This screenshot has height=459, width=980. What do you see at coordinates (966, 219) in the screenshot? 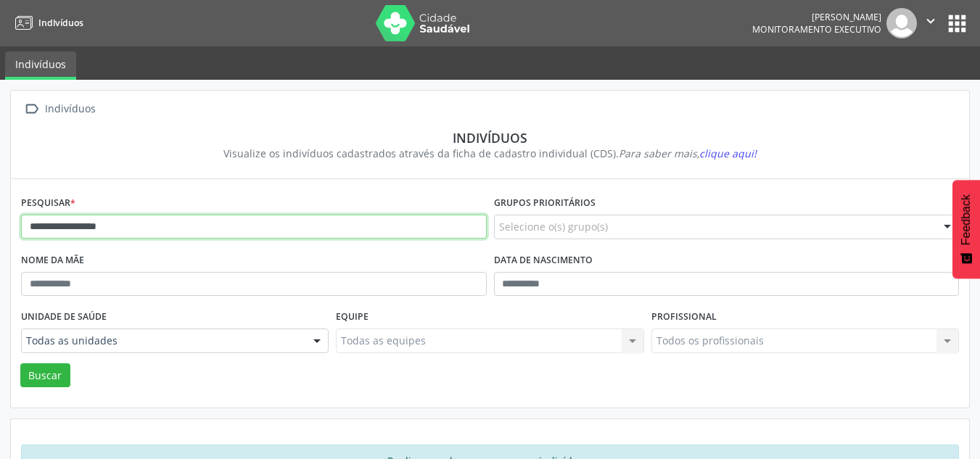
I see `span: Feedback` at bounding box center [966, 219].